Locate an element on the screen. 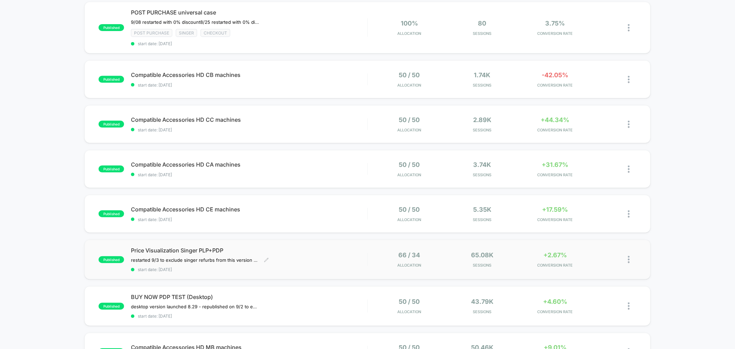 Image resolution: width=735 pixels, height=349 pixels. span: 65.08k is located at coordinates (482, 255).